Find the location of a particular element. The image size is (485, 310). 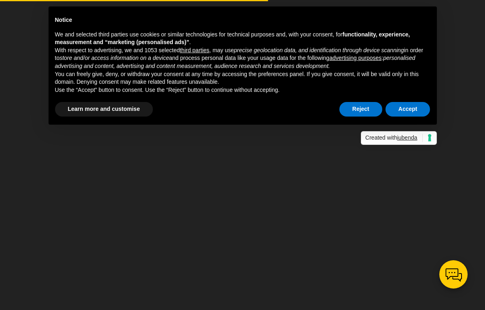

button: third parties is located at coordinates (194, 51).